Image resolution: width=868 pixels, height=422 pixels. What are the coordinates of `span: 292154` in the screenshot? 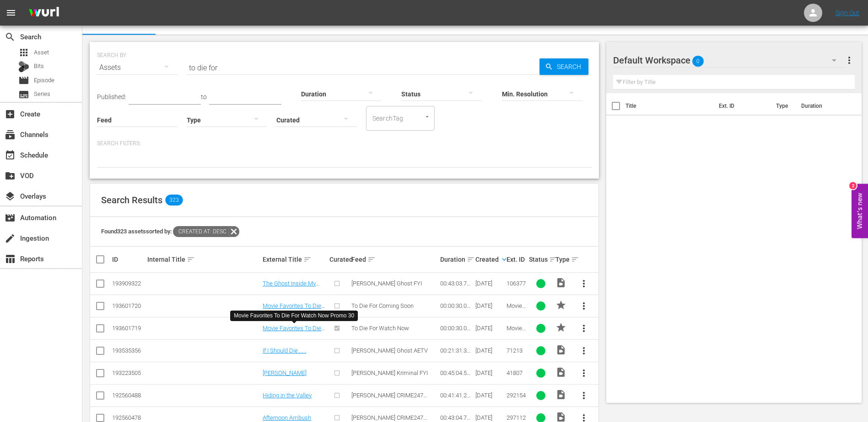 It's located at (516, 395).